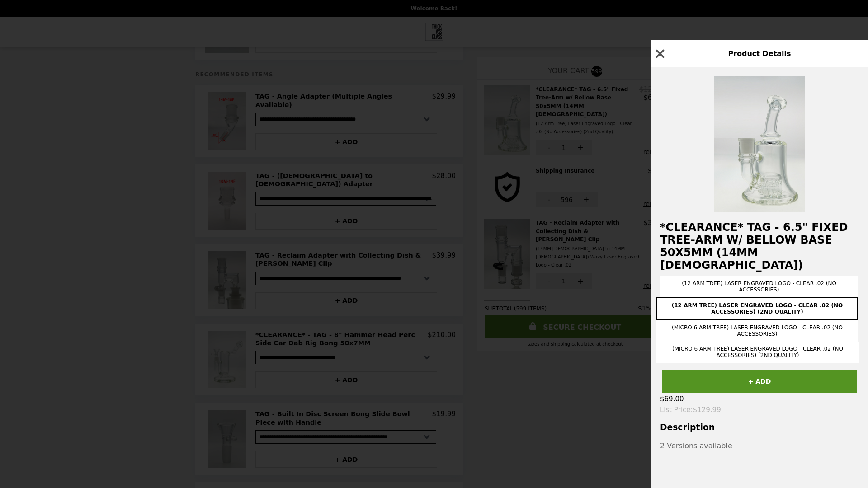 This screenshot has height=488, width=868. What do you see at coordinates (759, 287) in the screenshot?
I see `button: (12 Arm Tree) Laser Engraved Logo - Clear .02 (No Accessories)` at bounding box center [759, 287].